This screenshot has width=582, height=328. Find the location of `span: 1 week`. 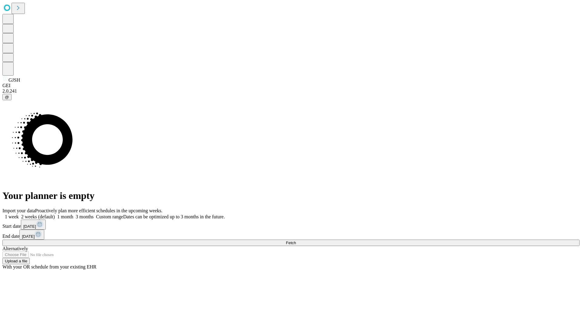

span: 1 week is located at coordinates (12, 216).